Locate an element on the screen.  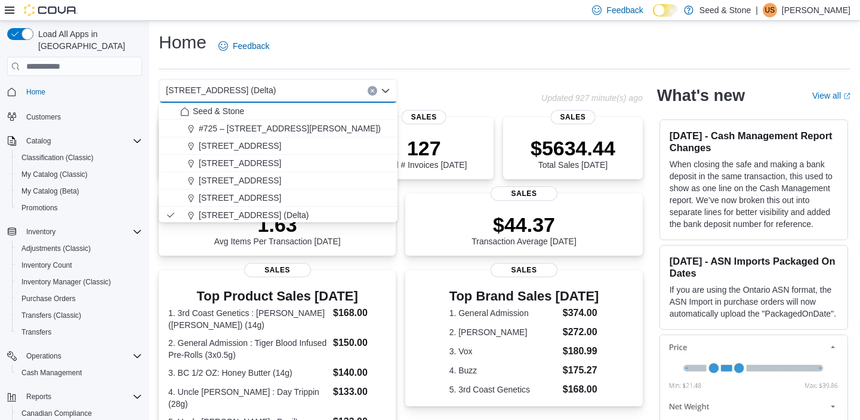
a: Classification (Classic) is located at coordinates (57, 158).